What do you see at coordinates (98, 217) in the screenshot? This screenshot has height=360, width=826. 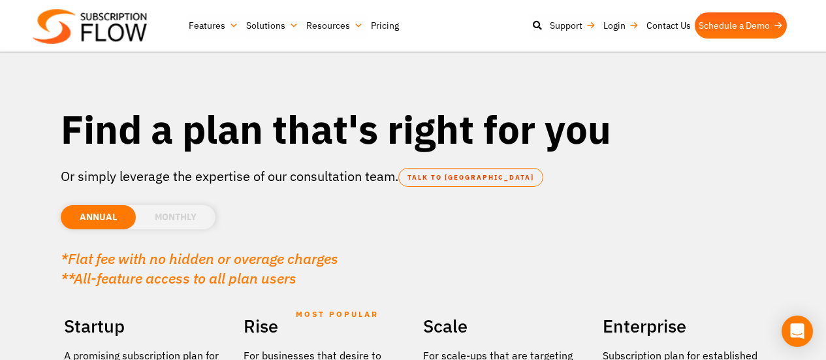 I see `li: ANNUAL` at bounding box center [98, 217].